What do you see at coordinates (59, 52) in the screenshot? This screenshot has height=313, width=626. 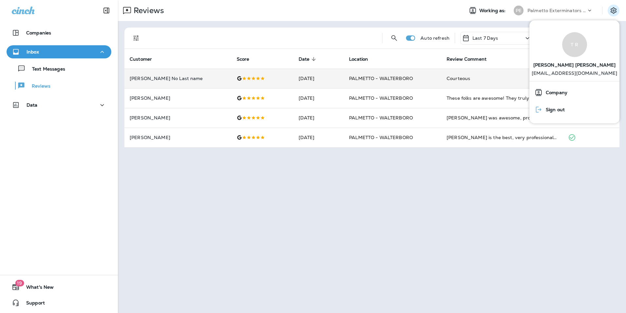 I see `button: Inbox` at bounding box center [59, 52].